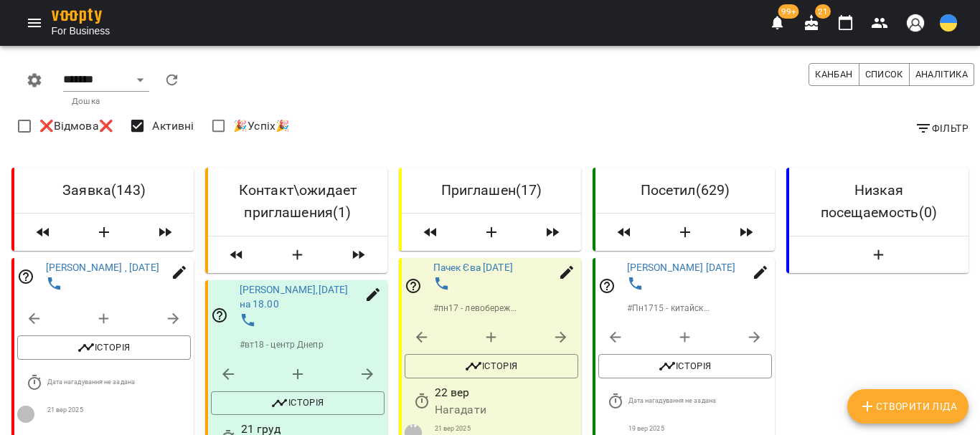  I want to click on span: 🎉Успіх🎉, so click(261, 126).